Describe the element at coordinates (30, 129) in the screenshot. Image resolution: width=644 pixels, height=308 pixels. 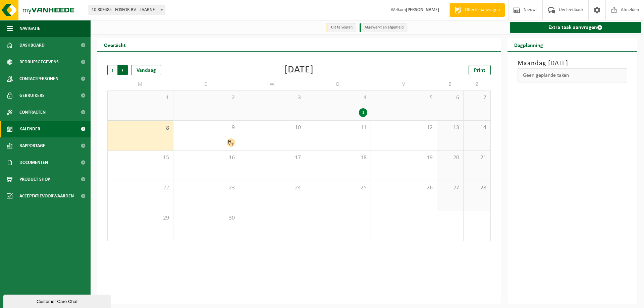
I see `span: Kalender` at that location.